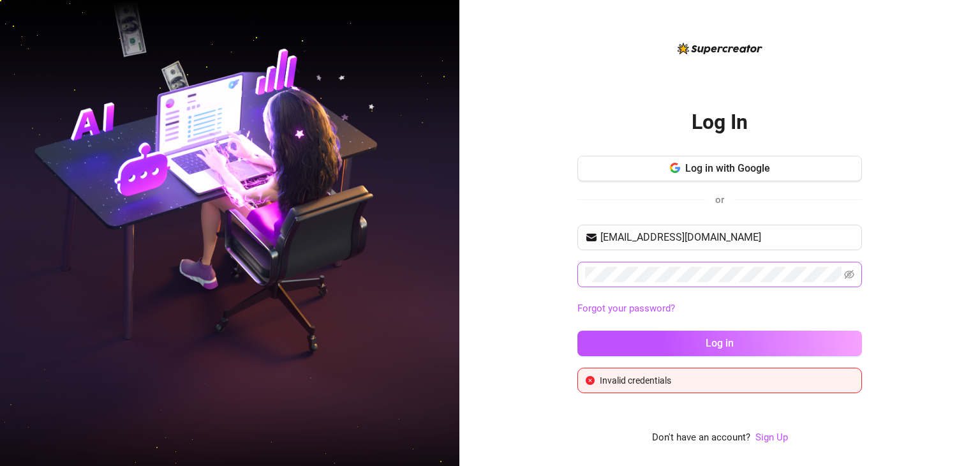 The image size is (980, 466). What do you see at coordinates (720, 200) in the screenshot?
I see `span: or` at bounding box center [720, 200].